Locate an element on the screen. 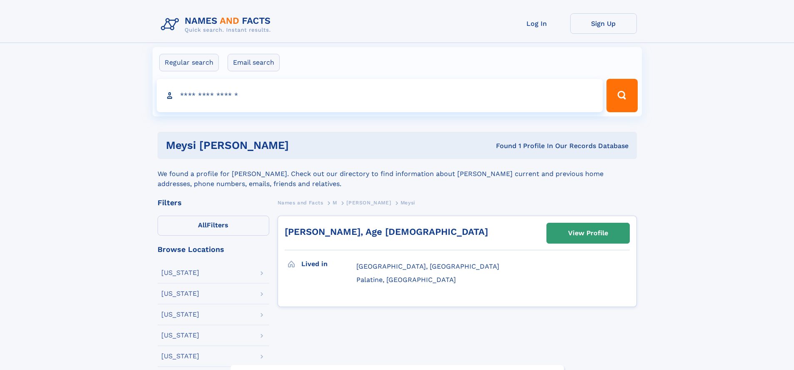  a: M is located at coordinates (335, 202).